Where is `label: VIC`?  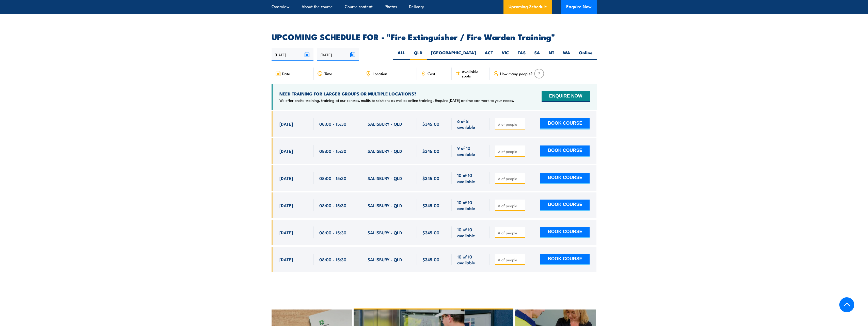
label: VIC is located at coordinates (505, 55).